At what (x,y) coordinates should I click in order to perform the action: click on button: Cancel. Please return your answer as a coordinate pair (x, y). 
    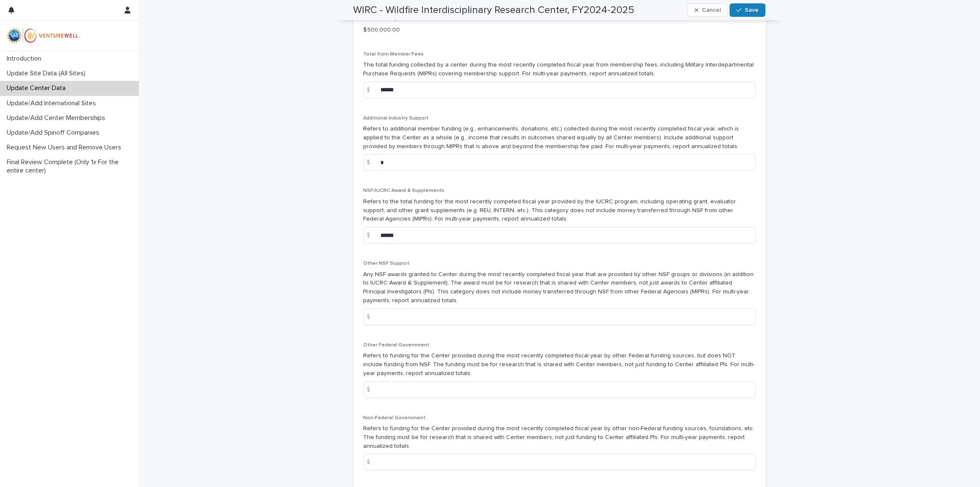
    Looking at the image, I should click on (708, 10).